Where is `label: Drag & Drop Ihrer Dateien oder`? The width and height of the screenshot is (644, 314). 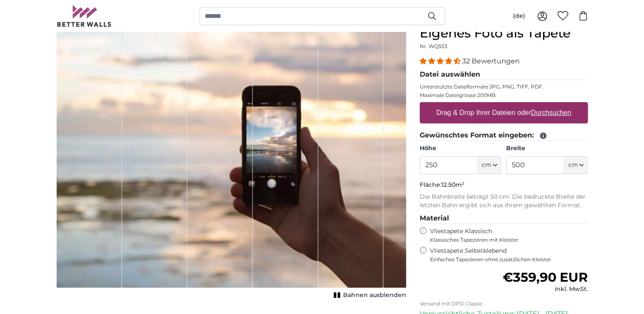 label: Drag & Drop Ihrer Dateien oder is located at coordinates (504, 112).